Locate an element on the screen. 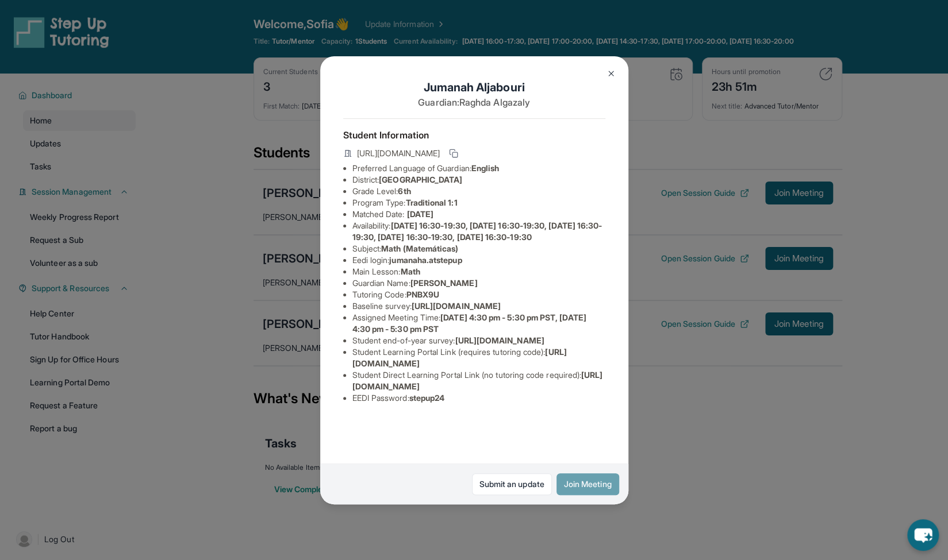  li: Eedi login : is located at coordinates (479, 261).